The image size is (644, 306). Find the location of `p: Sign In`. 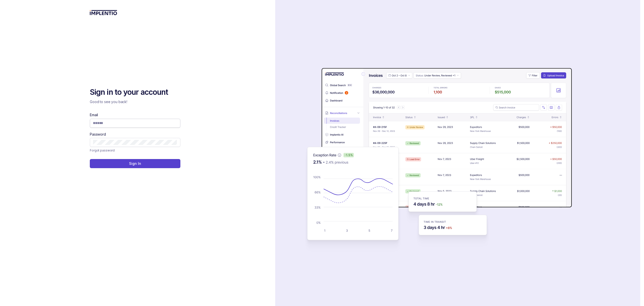

p: Sign In is located at coordinates (135, 164).